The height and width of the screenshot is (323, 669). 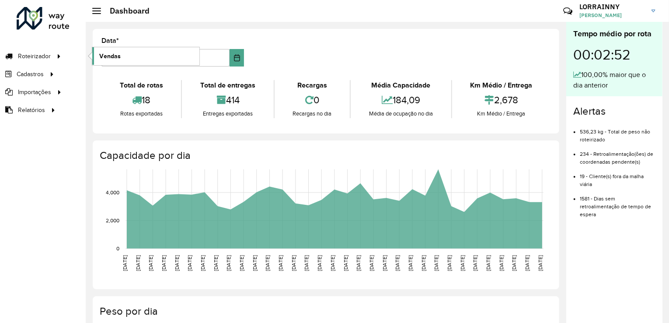 What do you see at coordinates (146, 56) in the screenshot?
I see `a: Vendas` at bounding box center [146, 56].